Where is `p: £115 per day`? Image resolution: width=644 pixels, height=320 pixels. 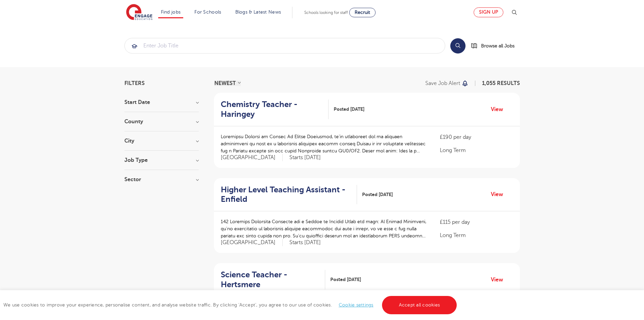 p: £115 per day is located at coordinates (476, 222).